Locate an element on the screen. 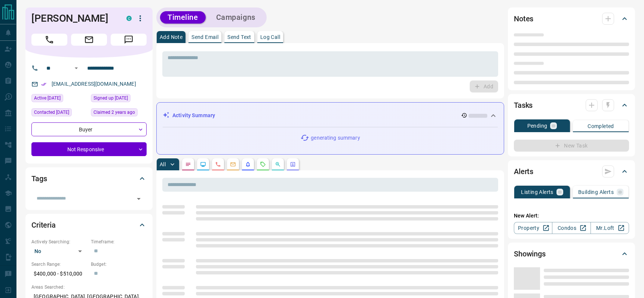 The width and height of the screenshot is (644, 298). p: Send Text is located at coordinates (240, 37).